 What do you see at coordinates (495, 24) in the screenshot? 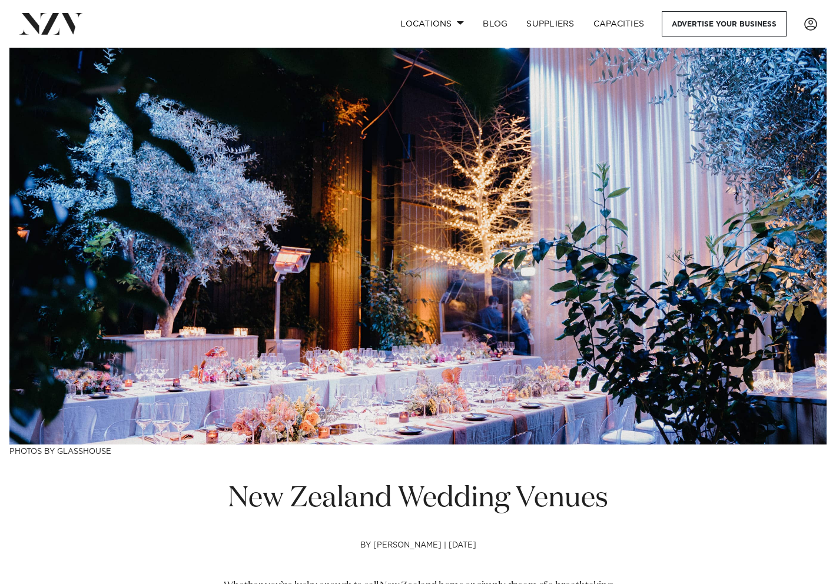
I see `a: BLOG` at bounding box center [495, 24].